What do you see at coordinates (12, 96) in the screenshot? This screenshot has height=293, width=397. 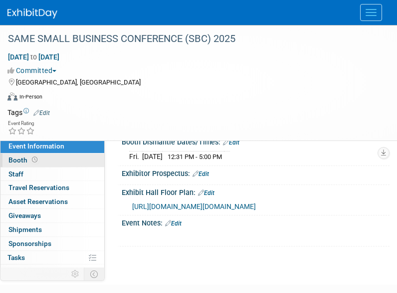 I see `img: Format-Inperson.png` at bounding box center [12, 96].